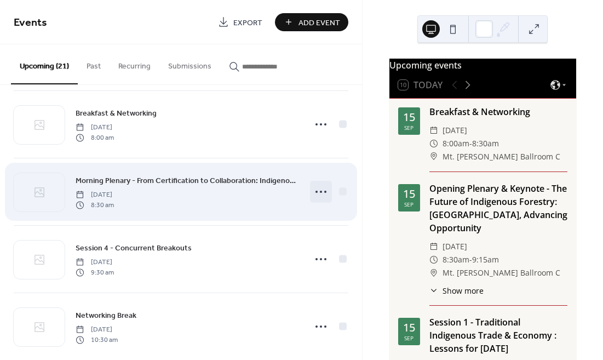 The image size is (603, 360). Describe the element at coordinates (456, 144) in the screenshot. I see `span: 8:00am` at that location.